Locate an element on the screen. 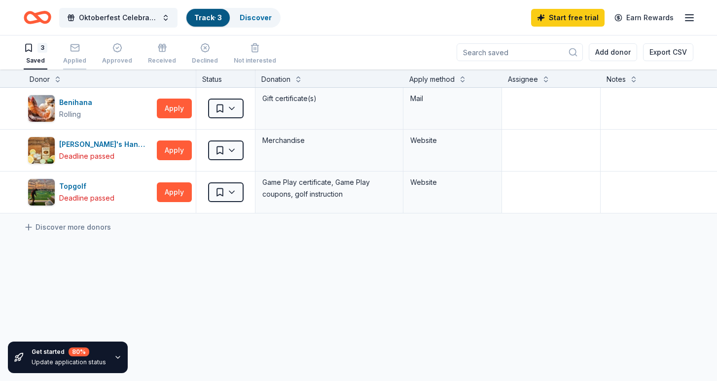  button: Oktoberfest Celebration is located at coordinates (118, 18).